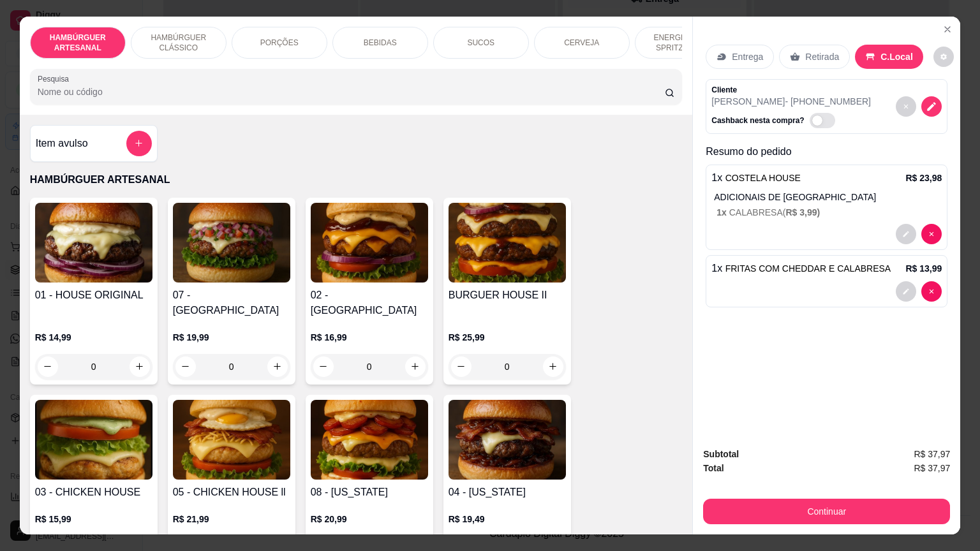 Image resolution: width=980 pixels, height=551 pixels. Describe the element at coordinates (231, 492) in the screenshot. I see `h4: 05 - CHICKEN HOUSE ll` at that location.